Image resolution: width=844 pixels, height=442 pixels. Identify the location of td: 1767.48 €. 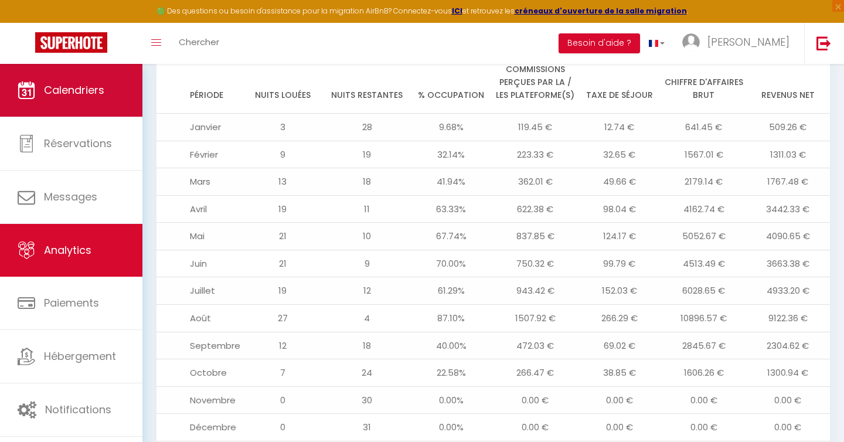
(788, 182).